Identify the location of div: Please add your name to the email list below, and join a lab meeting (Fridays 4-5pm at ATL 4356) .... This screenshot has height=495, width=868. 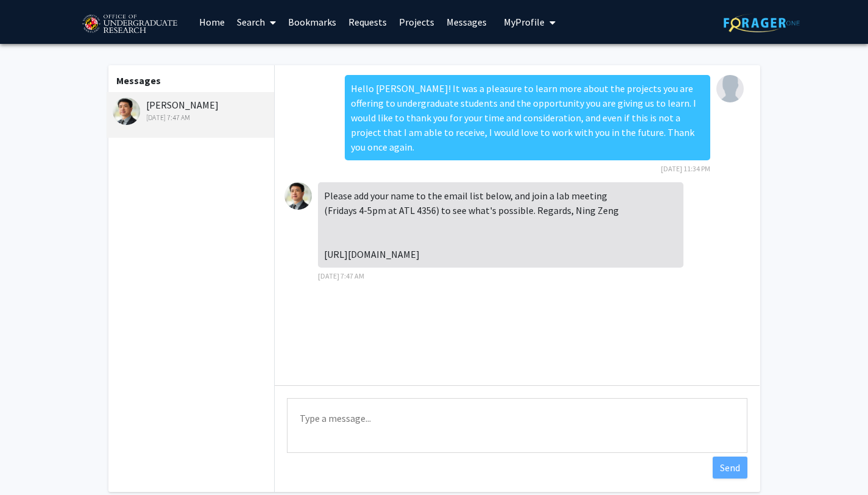
(501, 225).